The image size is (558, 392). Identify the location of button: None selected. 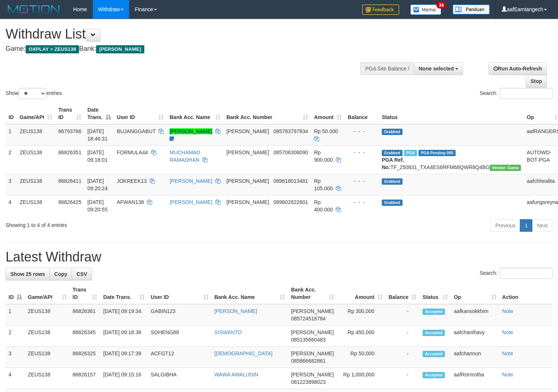
(438, 68).